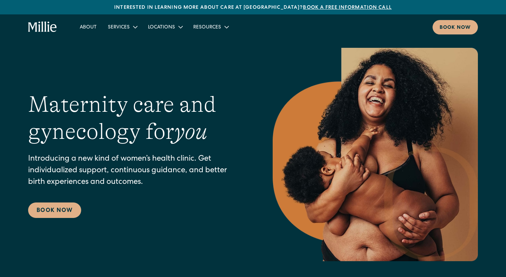  I want to click on a: Book Now, so click(55, 210).